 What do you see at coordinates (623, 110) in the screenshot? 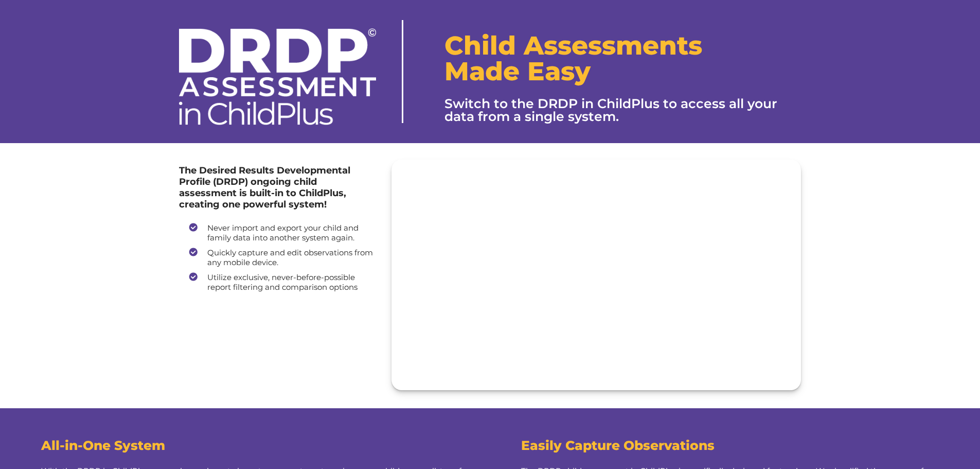
I see `h3: Switch to the DRDP in ChildPlus to access all your data from a single system.` at bounding box center [623, 110].